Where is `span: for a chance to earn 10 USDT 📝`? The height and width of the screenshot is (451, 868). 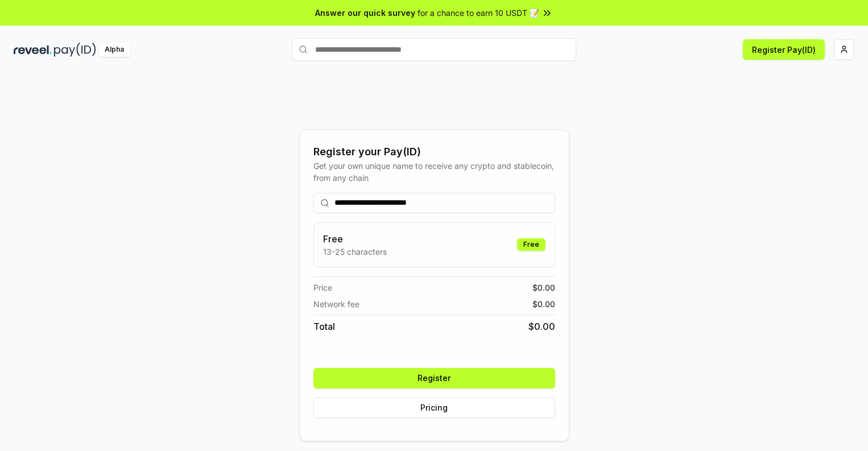
span: for a chance to earn 10 USDT 📝 is located at coordinates (479, 13).